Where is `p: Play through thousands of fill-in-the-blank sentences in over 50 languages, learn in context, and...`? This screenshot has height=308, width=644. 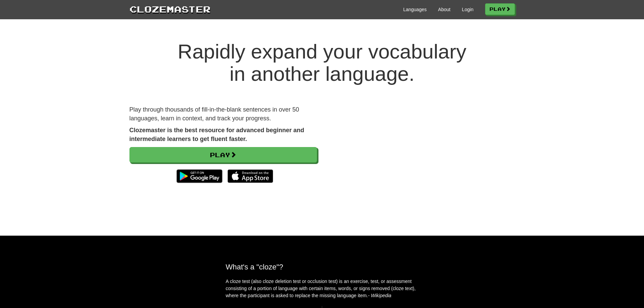
p: Play through thousands of fill-in-the-blank sentences in over 50 languages, learn in context, and... is located at coordinates (223, 114).